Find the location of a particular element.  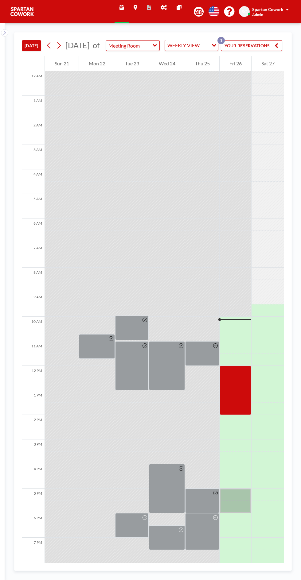

div: 5 AM is located at coordinates (33, 206).